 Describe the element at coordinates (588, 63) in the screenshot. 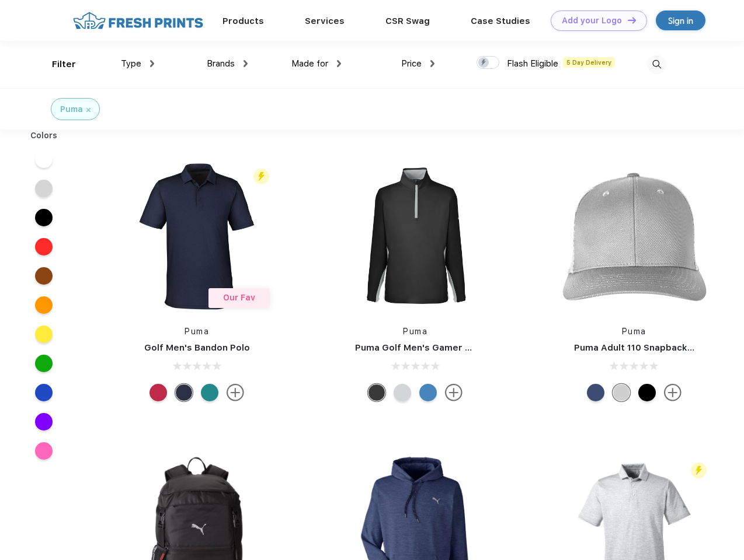

I see `span: 5 Day Delivery` at that location.